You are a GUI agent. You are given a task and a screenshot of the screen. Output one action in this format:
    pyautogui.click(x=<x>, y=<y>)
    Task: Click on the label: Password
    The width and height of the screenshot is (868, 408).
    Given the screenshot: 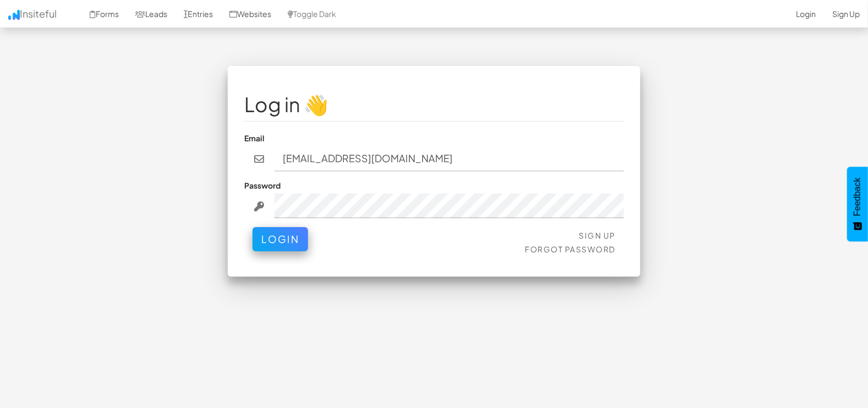 What is the action you would take?
    pyautogui.click(x=262, y=186)
    